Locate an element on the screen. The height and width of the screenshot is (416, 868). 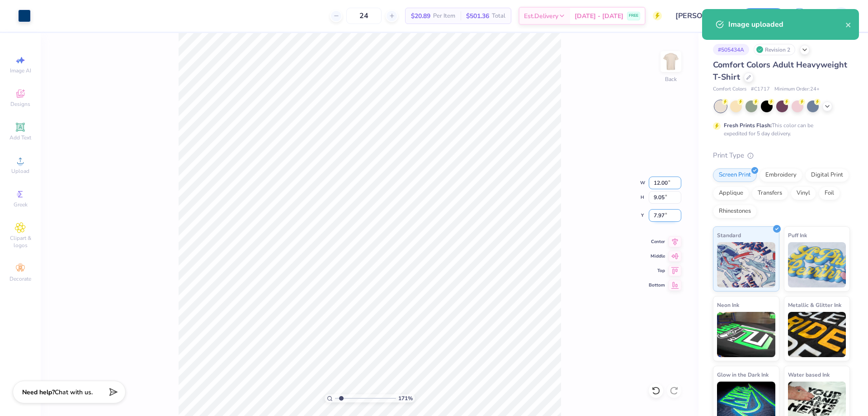
div: Image uploaded is located at coordinates (786, 24).